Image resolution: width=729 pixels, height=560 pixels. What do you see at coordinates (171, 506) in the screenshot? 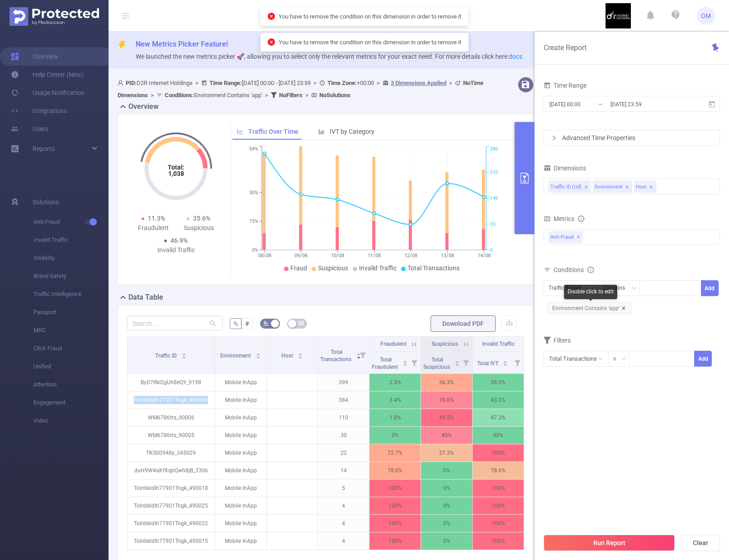
I see `p: Tolnbkldlh77901Tngk_490025` at bounding box center [171, 506].